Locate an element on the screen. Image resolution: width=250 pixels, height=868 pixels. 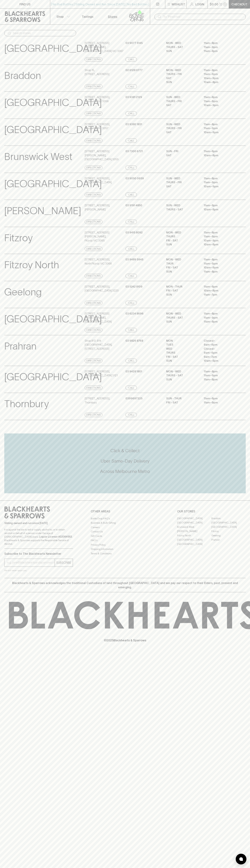
a: Stores is located at coordinates (112, 16).